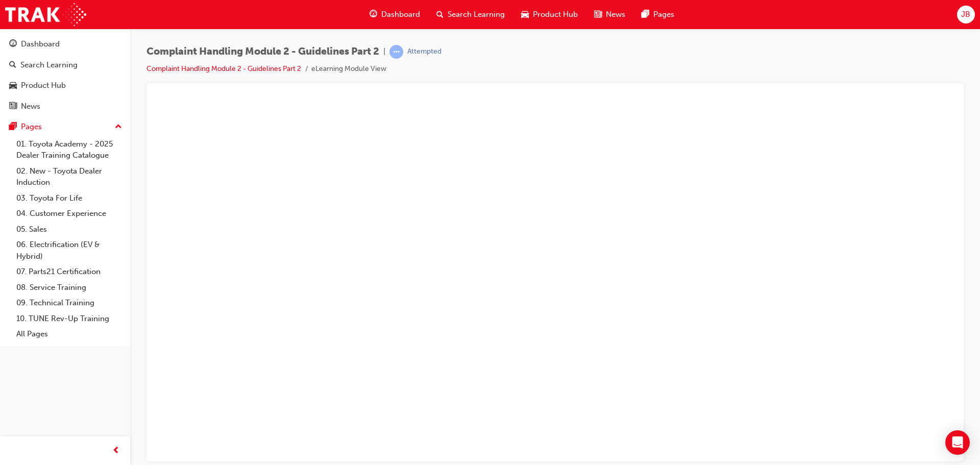  Describe the element at coordinates (69, 251) in the screenshot. I see `a: 06. Electrification (EV & Hybrid)` at that location.